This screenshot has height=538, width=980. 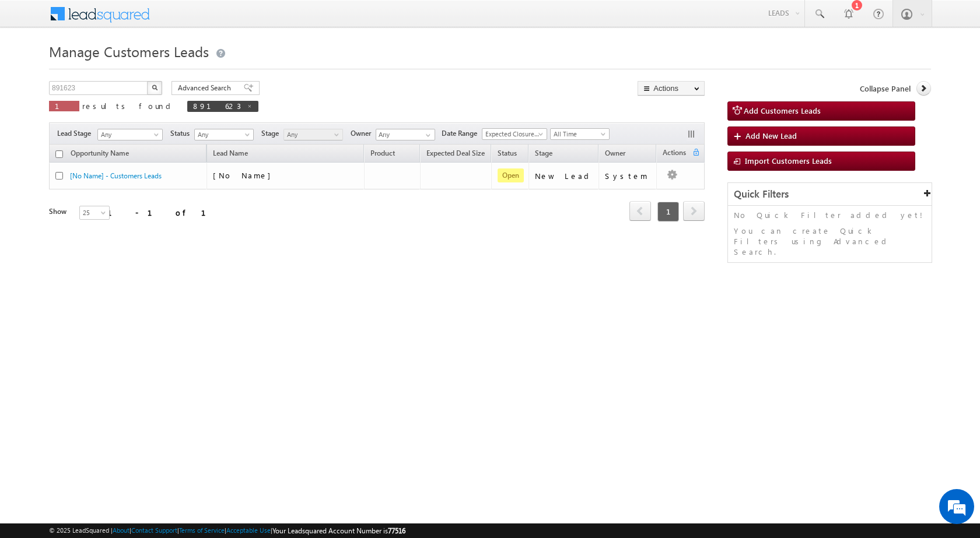 What do you see at coordinates (100, 153) in the screenshot?
I see `span: Opportunity Name` at bounding box center [100, 153].